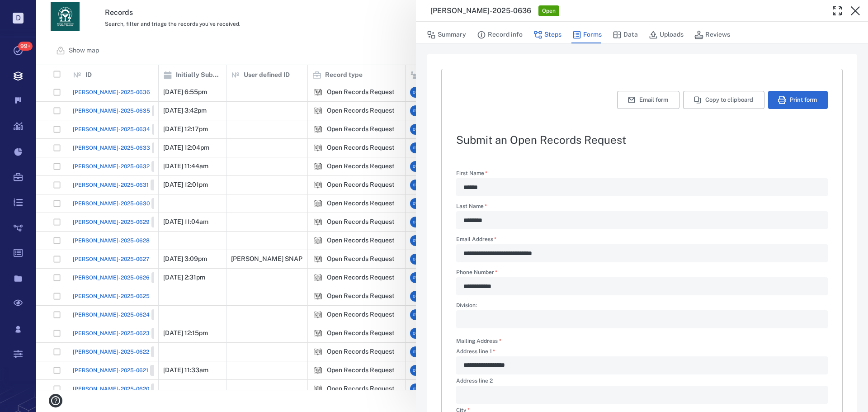 The height and width of the screenshot is (412, 868). Describe the element at coordinates (500, 341) in the screenshot. I see `span: required` at that location.